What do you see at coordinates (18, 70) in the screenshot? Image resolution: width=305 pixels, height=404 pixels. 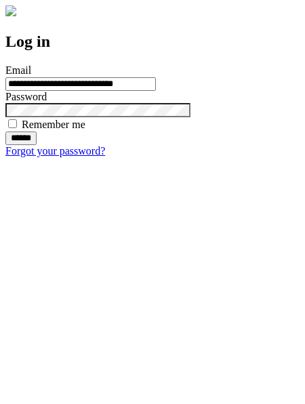 I see `label: Email` at bounding box center [18, 70].